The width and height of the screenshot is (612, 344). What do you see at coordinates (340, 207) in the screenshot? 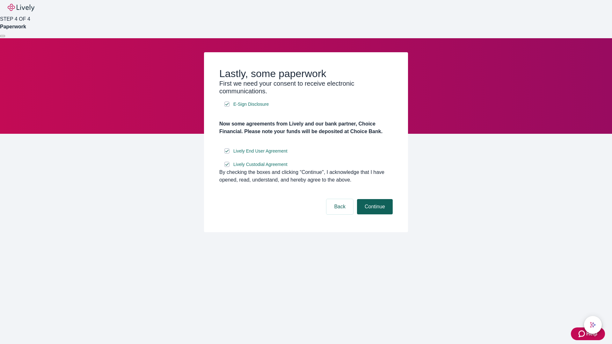
I see `button: Back` at bounding box center [340, 207].